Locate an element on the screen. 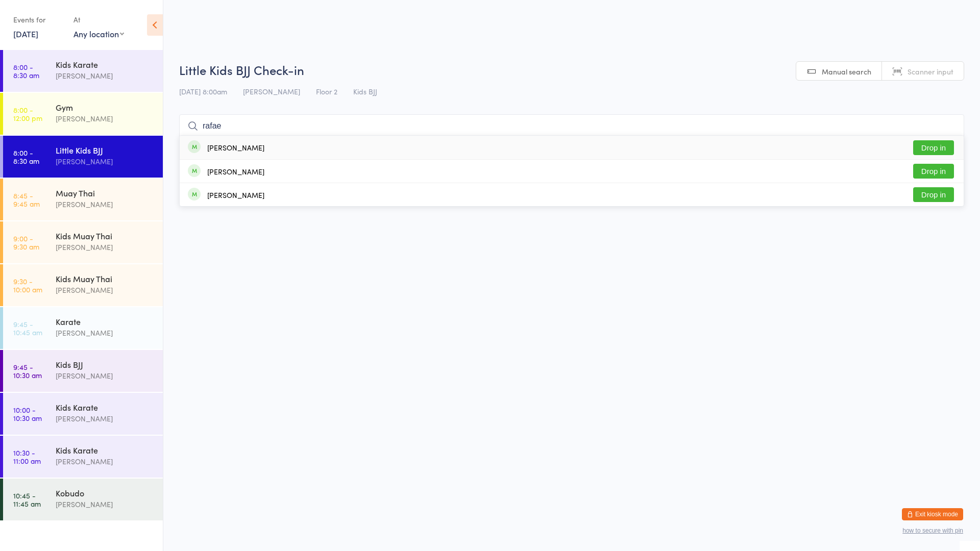 This screenshot has width=980, height=551. span: Manual search is located at coordinates (846, 71).